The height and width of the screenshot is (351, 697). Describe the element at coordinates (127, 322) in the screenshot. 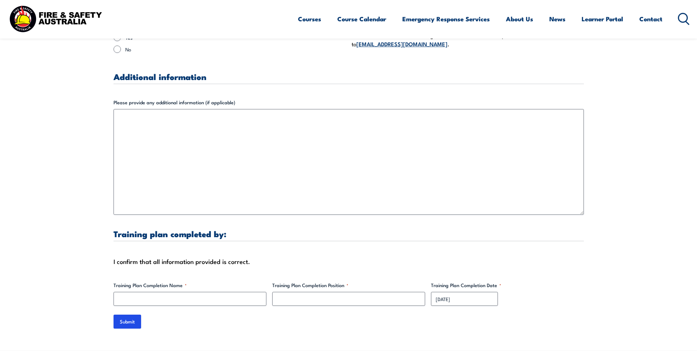

I see `input: Submit` at that location.